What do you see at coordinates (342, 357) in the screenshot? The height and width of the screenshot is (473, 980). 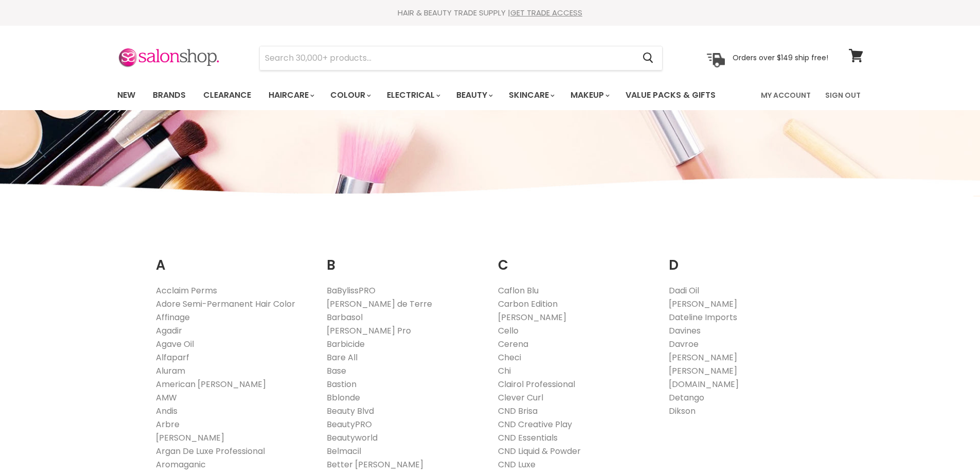 I see `a: Bare All` at bounding box center [342, 357].